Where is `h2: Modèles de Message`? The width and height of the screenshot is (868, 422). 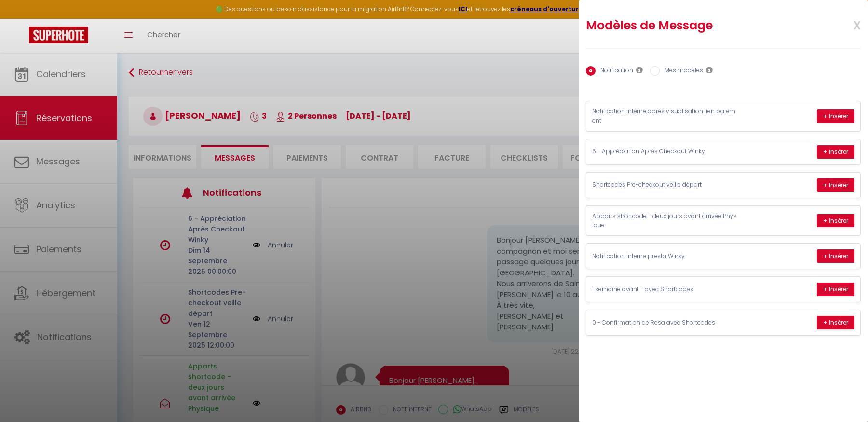 h2: Modèles de Message is located at coordinates (698, 26).